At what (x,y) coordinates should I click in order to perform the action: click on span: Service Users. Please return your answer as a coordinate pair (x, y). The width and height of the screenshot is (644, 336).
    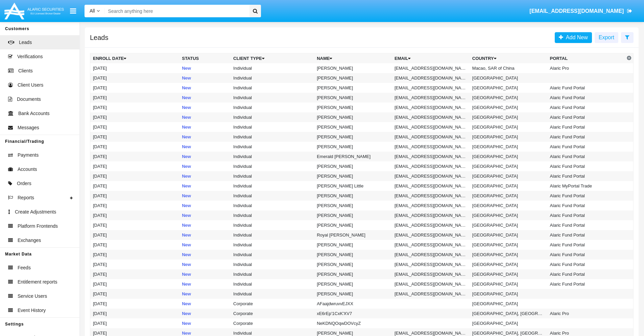
    Looking at the image, I should click on (32, 296).